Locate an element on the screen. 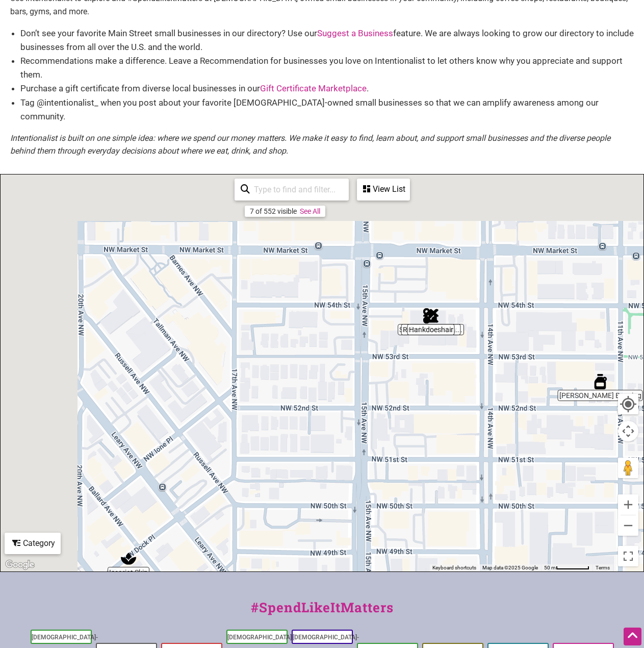  a: Open this area in Google Maps (opens a new window) is located at coordinates (20, 565).